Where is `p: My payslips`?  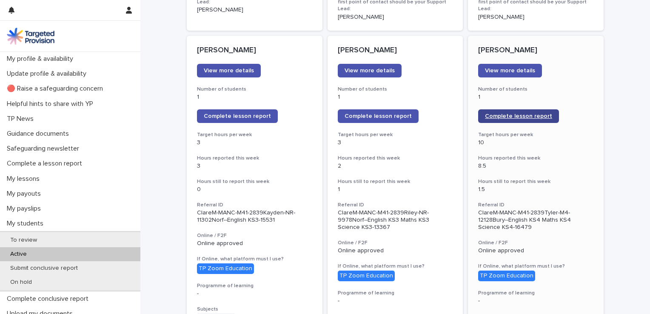
p: My payslips is located at coordinates (26, 209).